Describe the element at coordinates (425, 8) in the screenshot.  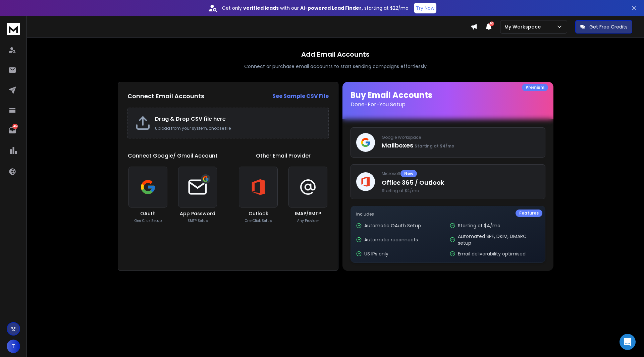
I see `button: Try Now` at that location.